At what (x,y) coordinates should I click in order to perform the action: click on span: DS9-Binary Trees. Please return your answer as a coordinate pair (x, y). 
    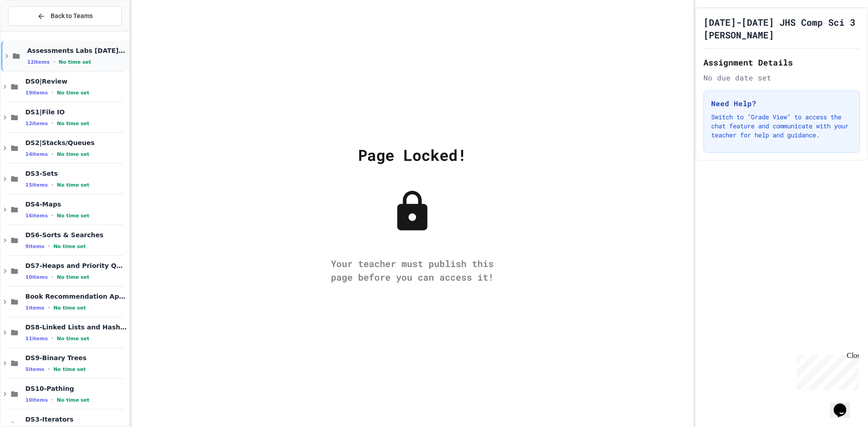
    Looking at the image, I should click on (76, 358).